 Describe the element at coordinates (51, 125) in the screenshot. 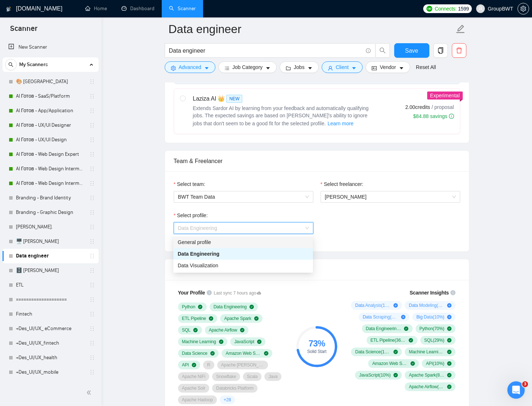

I see `a: AI Готов - UX/UI Designer` at that location.